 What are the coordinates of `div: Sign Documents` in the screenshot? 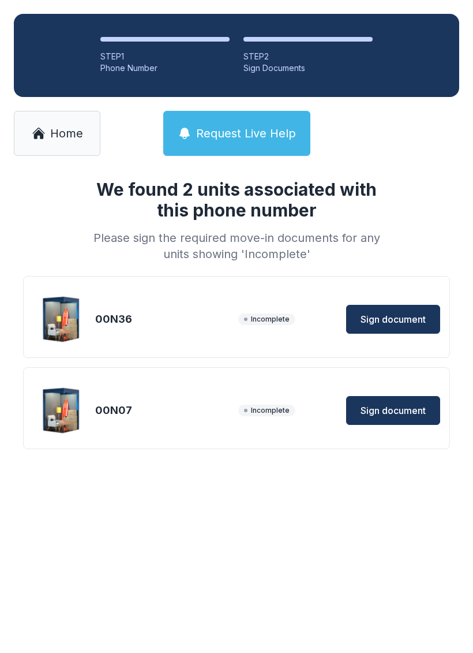 It's located at (308, 68).